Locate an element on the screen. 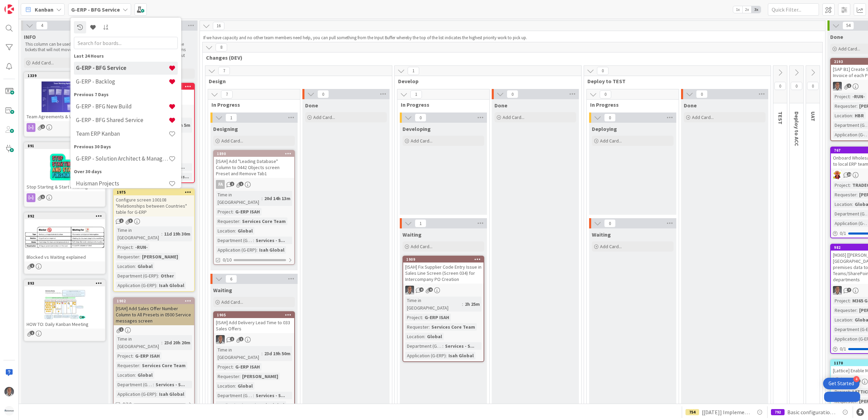 The width and height of the screenshot is (868, 420). div: 1905 is located at coordinates (255, 315).